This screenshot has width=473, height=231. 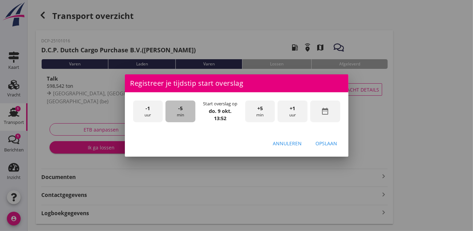 What do you see at coordinates (326, 143) in the screenshot?
I see `div: Opslaan` at bounding box center [326, 143].